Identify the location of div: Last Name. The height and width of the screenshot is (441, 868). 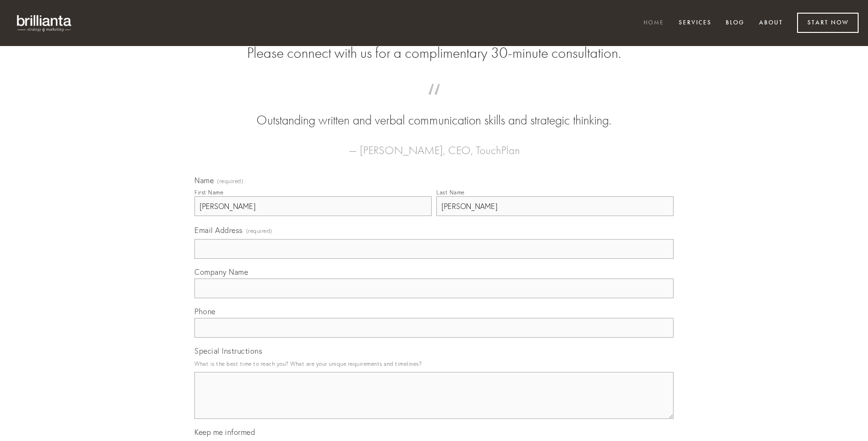
(450, 192).